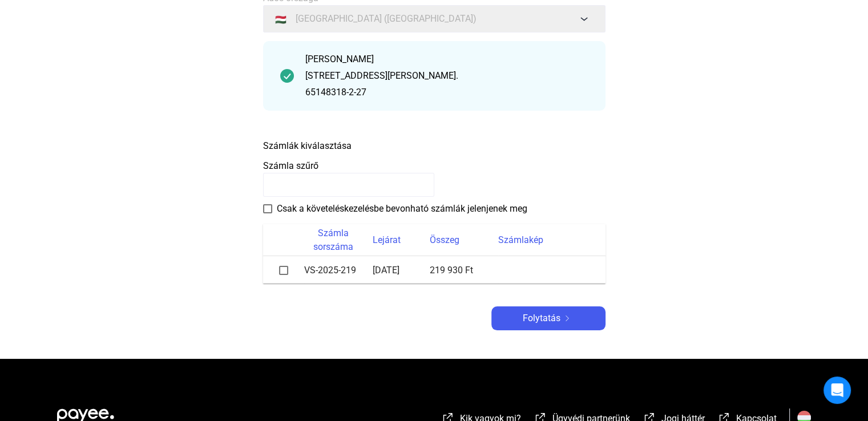 This screenshot has height=421, width=868. I want to click on button: Folytatásjobbra nyíl-fehér, so click(548, 319).